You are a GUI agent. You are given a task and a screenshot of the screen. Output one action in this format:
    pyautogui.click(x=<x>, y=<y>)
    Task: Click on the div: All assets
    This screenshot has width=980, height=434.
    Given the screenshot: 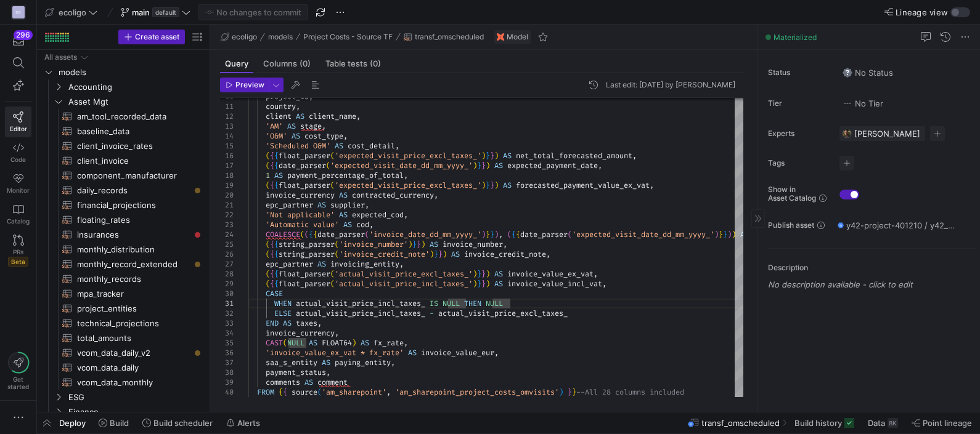 What is the action you would take?
    pyautogui.click(x=60, y=58)
    